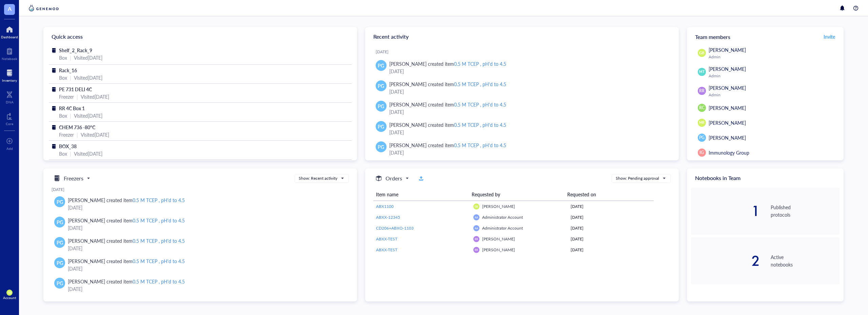  Describe the element at coordinates (9, 8) in the screenshot. I see `span: A` at that location.